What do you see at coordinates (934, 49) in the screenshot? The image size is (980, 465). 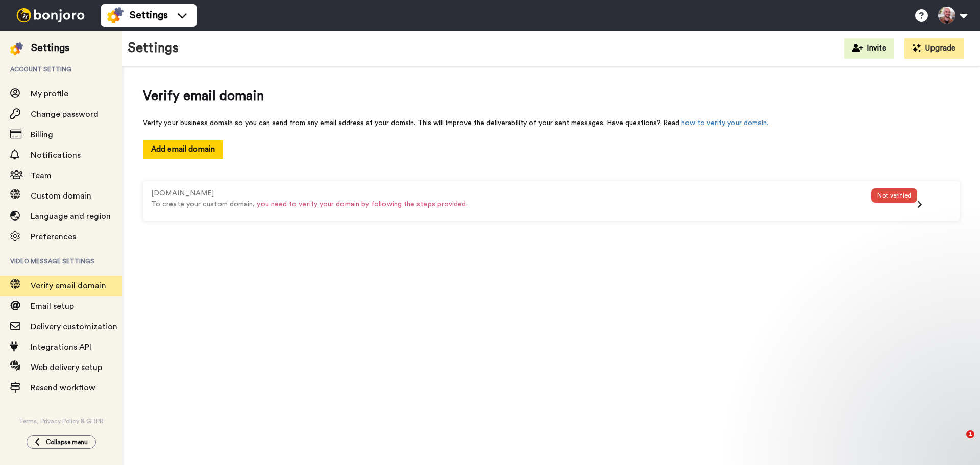 I see `button: Upgrade` at bounding box center [934, 49].